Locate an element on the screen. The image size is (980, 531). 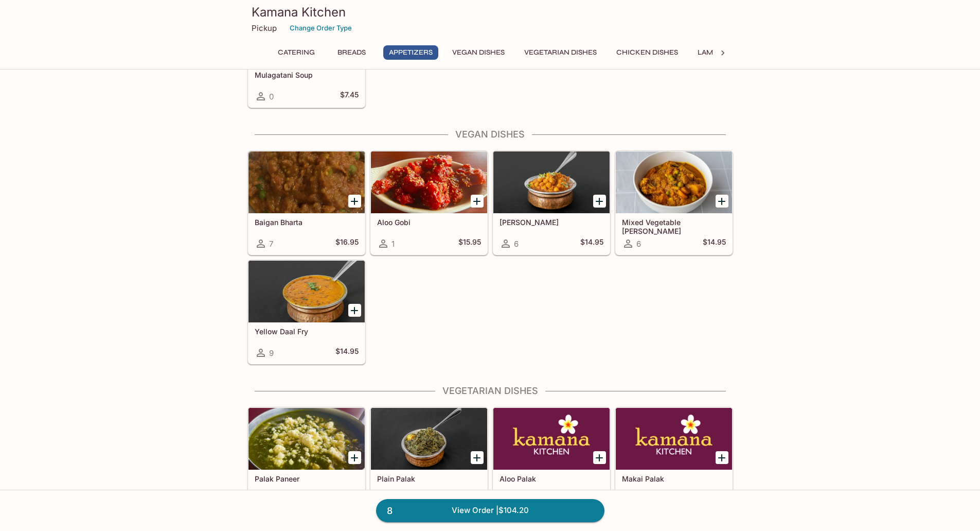
div: Aloo Gobi is located at coordinates (429, 182).